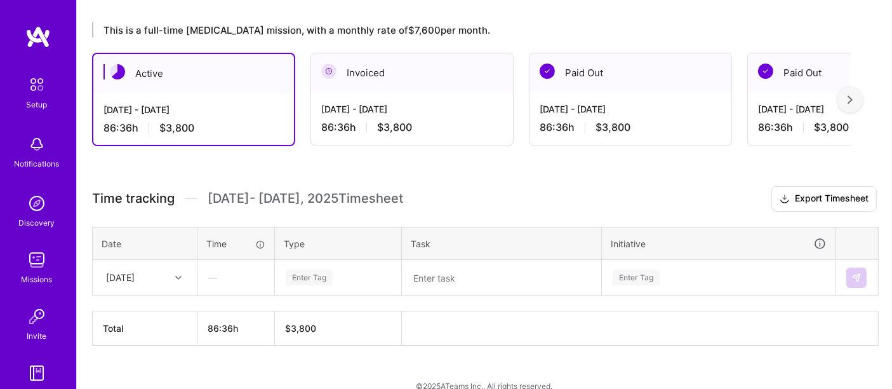 The width and height of the screenshot is (892, 389). Describe the element at coordinates (719, 243) in the screenshot. I see `div: Initiative` at that location.